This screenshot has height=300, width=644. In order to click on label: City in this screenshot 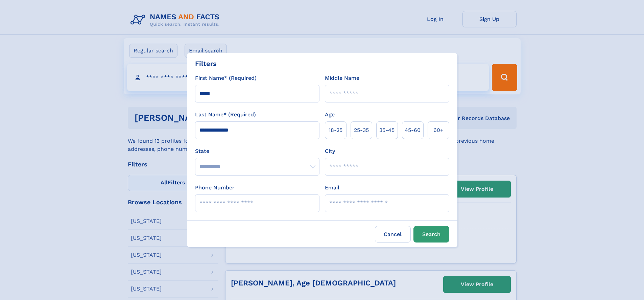, I will do `click(330, 151)`.